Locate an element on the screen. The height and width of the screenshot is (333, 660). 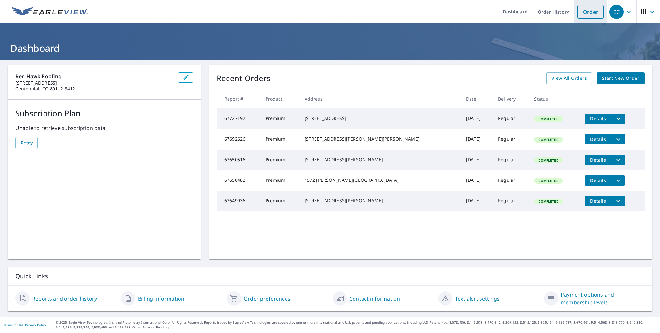
a: Order is located at coordinates (590, 12).